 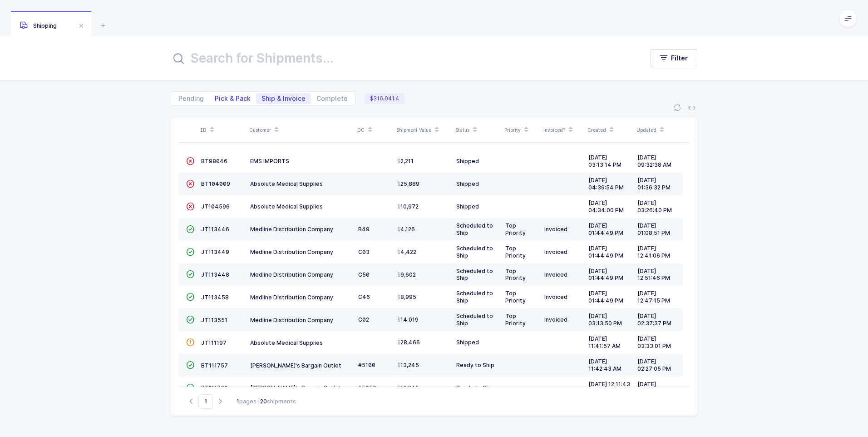 What do you see at coordinates (222, 130) in the screenshot?
I see `div: ID` at bounding box center [222, 130].